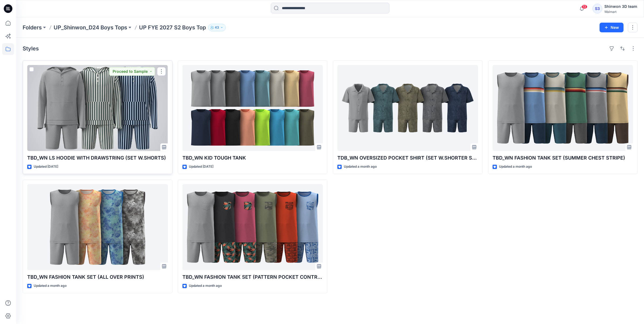 This screenshot has width=644, height=324. What do you see at coordinates (621, 7) in the screenshot?
I see `div: Shinwon 3D team` at bounding box center [621, 7].